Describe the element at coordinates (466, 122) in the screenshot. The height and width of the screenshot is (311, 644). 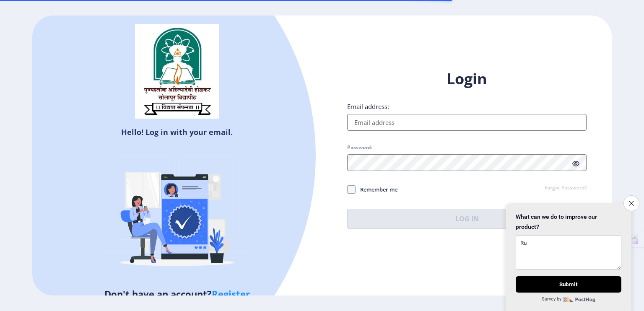
I see `input: Email address` at that location.